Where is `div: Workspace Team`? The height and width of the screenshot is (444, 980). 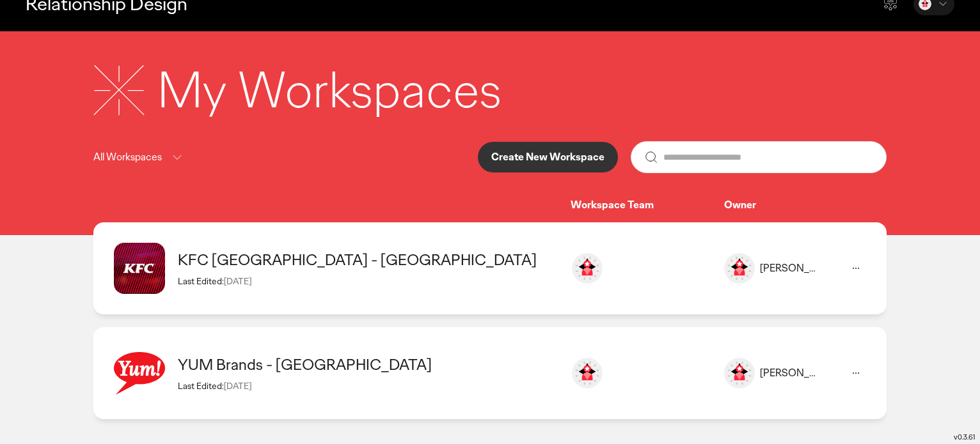 div: Workspace Team is located at coordinates (648, 205).